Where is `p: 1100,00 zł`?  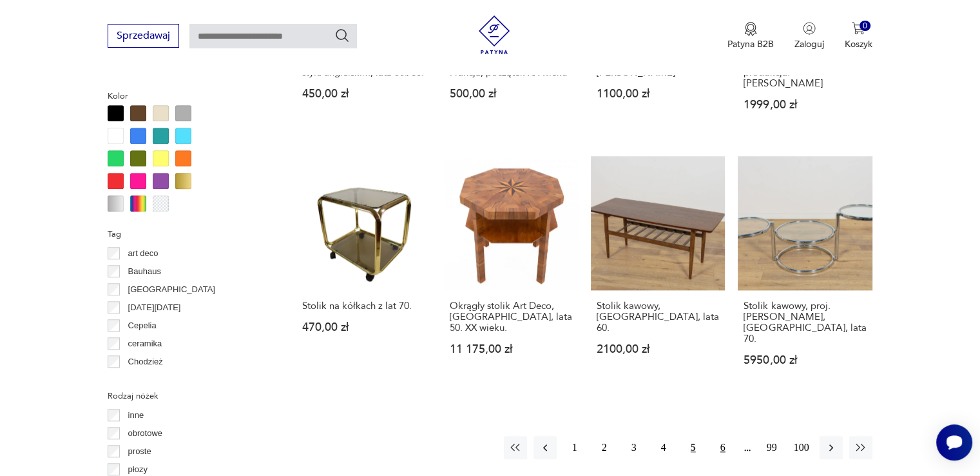
p: 1100,00 zł is located at coordinates (657, 94).